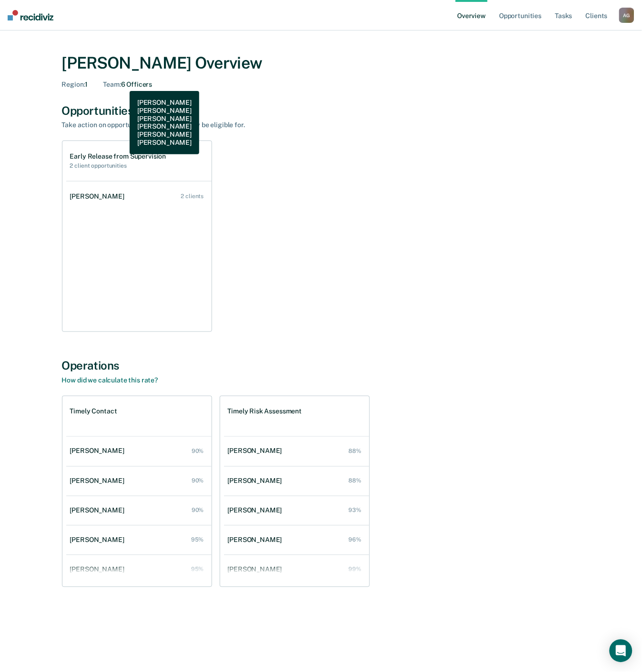  What do you see at coordinates (93, 412) in the screenshot?
I see `h1: Timely Contact` at bounding box center [93, 412].